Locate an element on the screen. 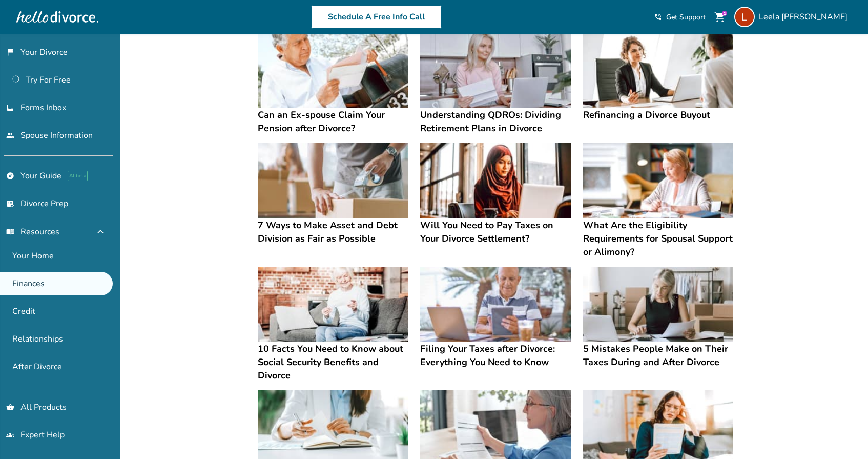 Image resolution: width=868 pixels, height=459 pixels. img: Understanding QDROs: Dividing Retirement Plans in Divorce is located at coordinates (495, 71).